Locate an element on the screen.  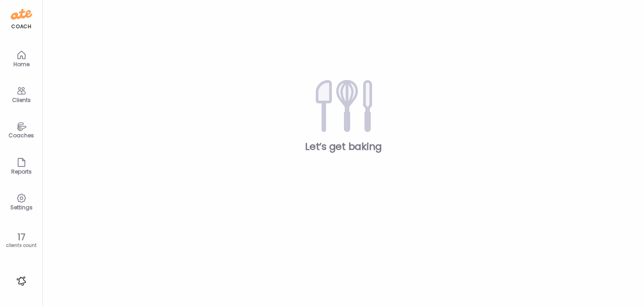
div: Settings is located at coordinates (21, 207).